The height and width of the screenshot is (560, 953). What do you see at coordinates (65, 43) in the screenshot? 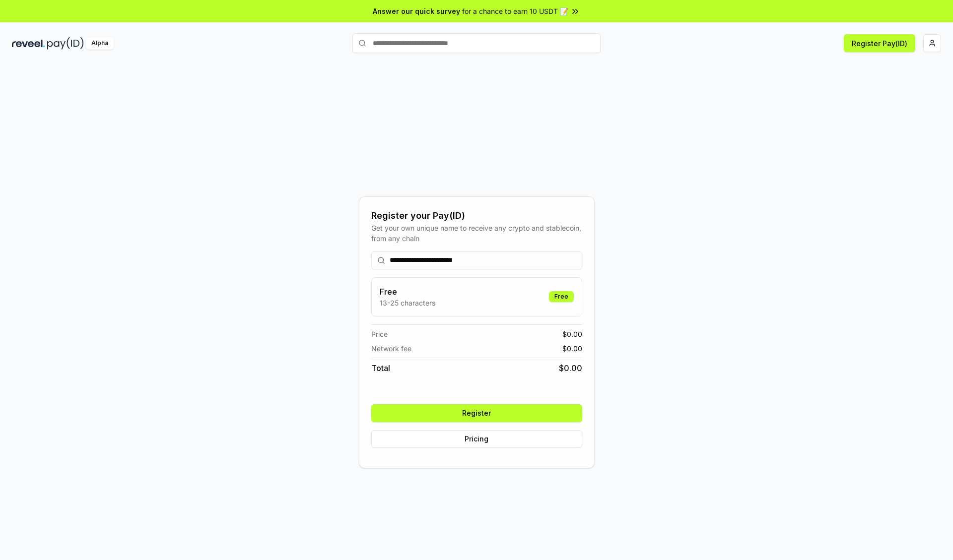
I see `img: pay_id` at bounding box center [65, 43].